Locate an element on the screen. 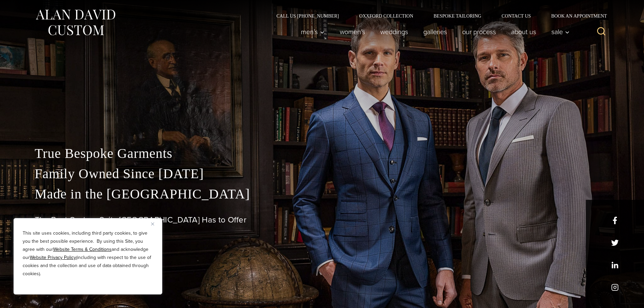 The image size is (644, 308). a: Website Terms & Conditions is located at coordinates (82, 249).